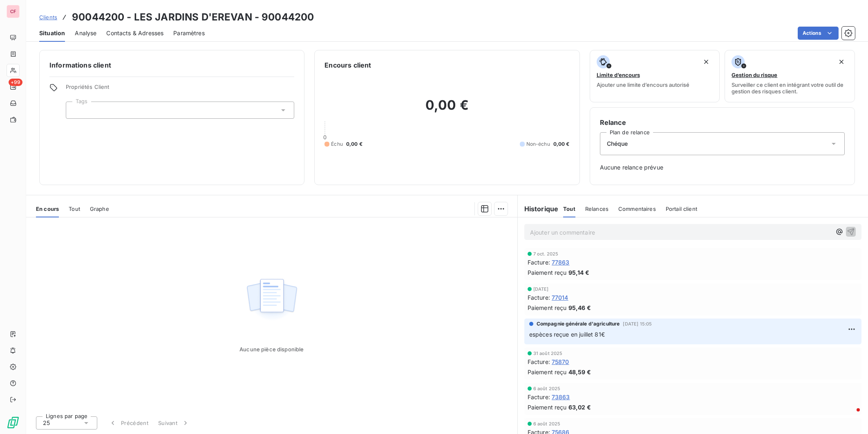 This screenshot has height=434, width=868. I want to click on span: Échu, so click(337, 144).